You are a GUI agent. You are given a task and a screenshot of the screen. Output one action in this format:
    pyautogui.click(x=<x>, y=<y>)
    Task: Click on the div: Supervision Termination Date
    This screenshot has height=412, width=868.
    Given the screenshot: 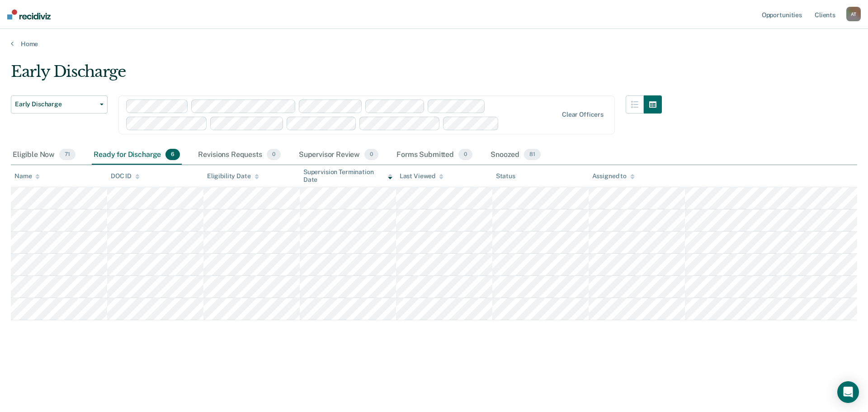 What is the action you would take?
    pyautogui.click(x=347, y=176)
    